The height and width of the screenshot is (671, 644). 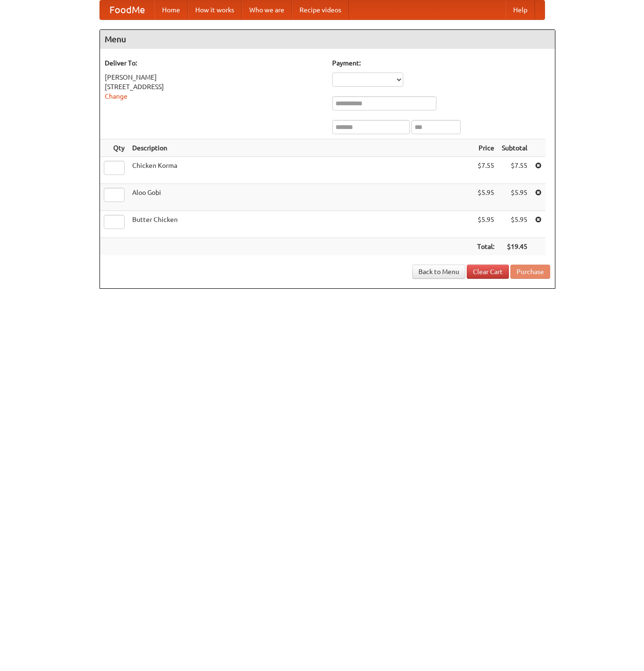 I want to click on td: Aloo Gobi, so click(x=301, y=197).